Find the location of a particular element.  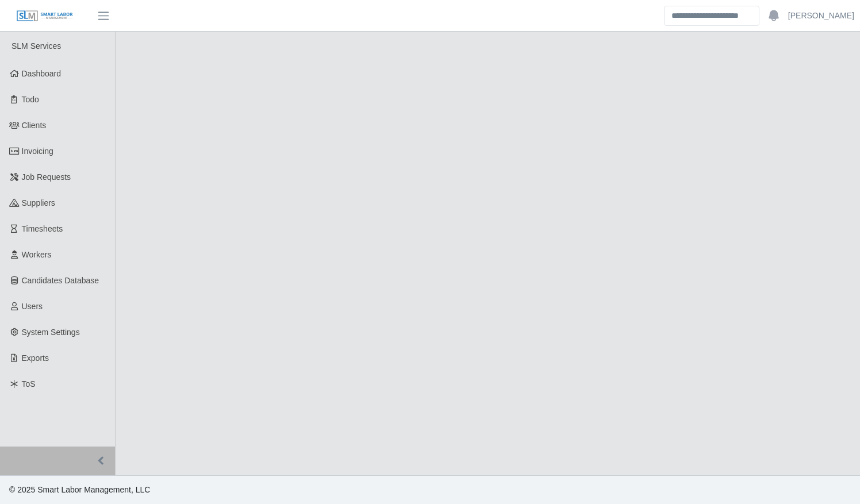

span: System Settings is located at coordinates (50, 333).